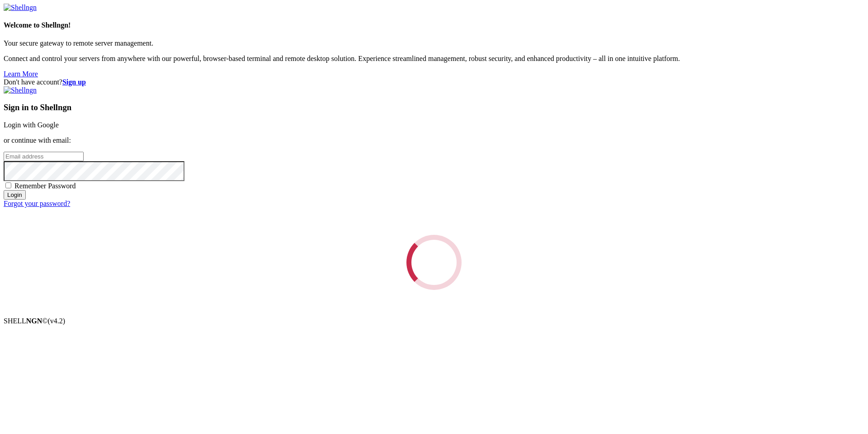 This screenshot has height=434, width=868. What do you see at coordinates (35, 321) in the screenshot?
I see `span: SHELL ©` at bounding box center [35, 321].